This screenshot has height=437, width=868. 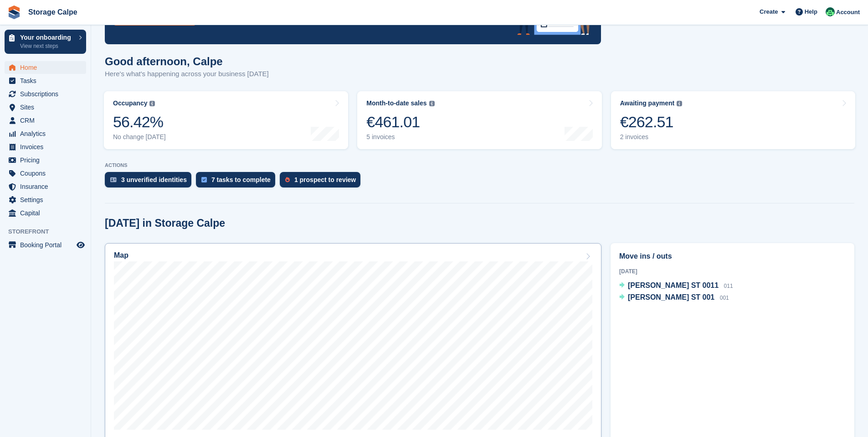 What do you see at coordinates (47, 38) in the screenshot?
I see `p: Your onboarding` at bounding box center [47, 38].